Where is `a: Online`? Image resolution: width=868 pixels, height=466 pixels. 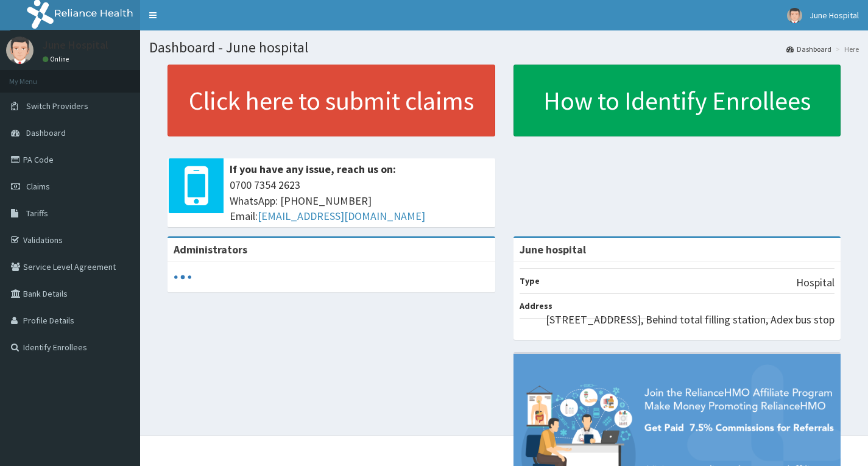
a: Online is located at coordinates (57, 59).